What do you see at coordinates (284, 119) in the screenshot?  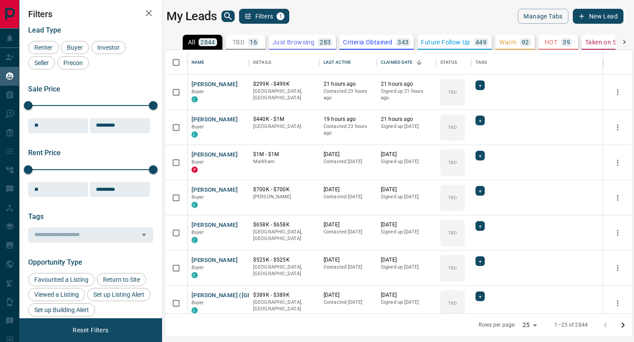 I see `p: $440K - $1M` at bounding box center [284, 119].